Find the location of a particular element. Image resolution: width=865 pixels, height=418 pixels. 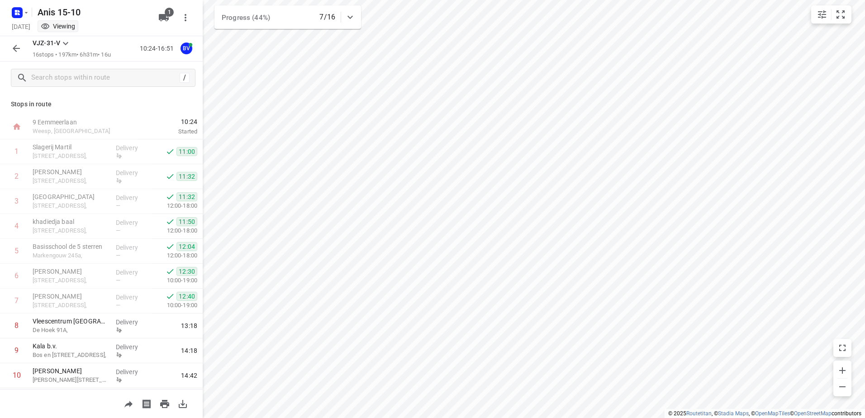

div: 9 is located at coordinates (16, 350).